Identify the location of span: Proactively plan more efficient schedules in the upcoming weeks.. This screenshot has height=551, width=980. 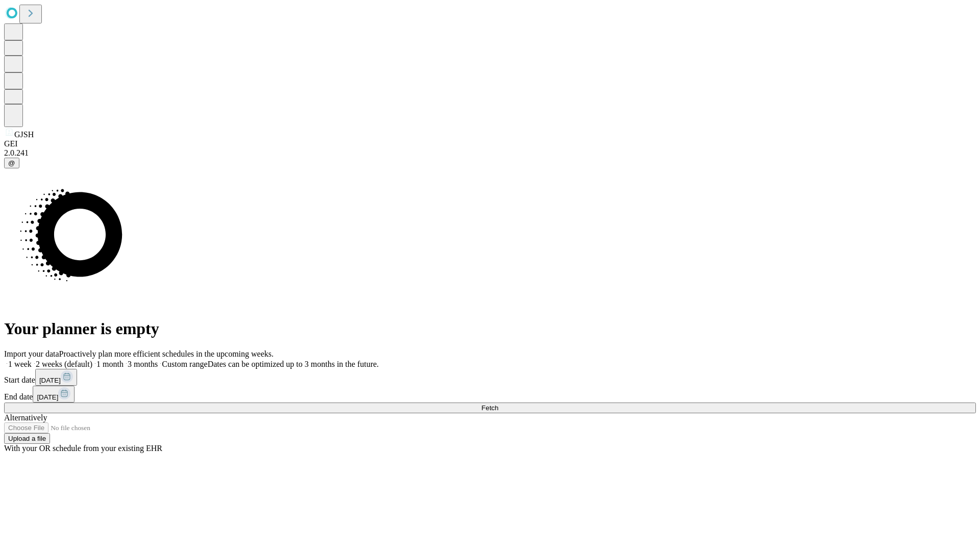
(167, 354).